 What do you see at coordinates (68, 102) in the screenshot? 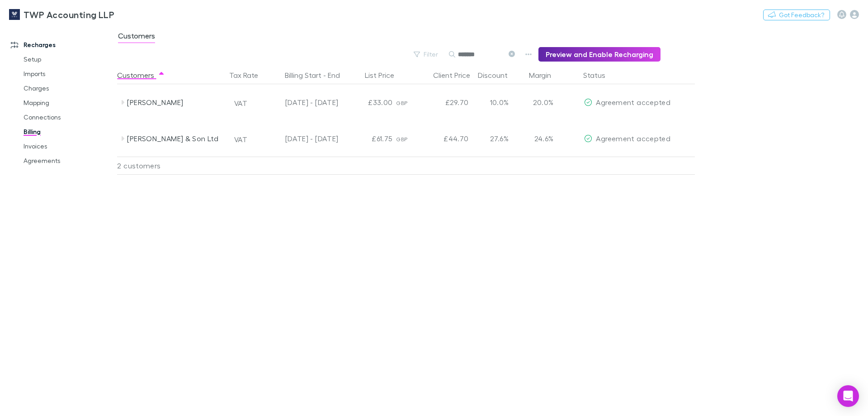
I see `a: Mapping` at bounding box center [68, 102].